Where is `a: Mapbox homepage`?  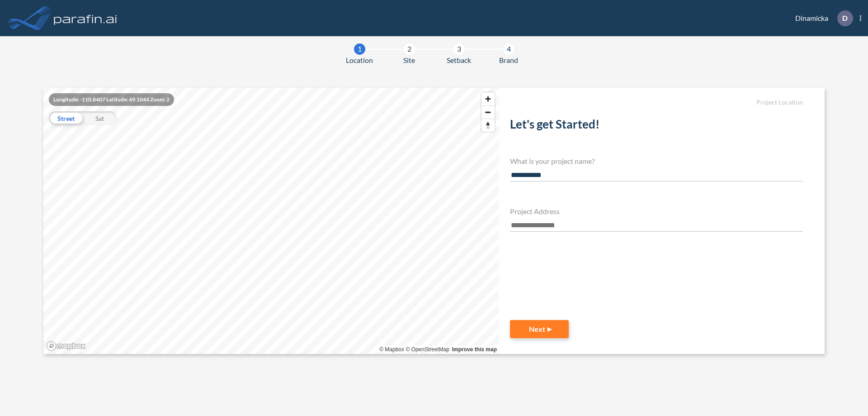 a: Mapbox homepage is located at coordinates (66, 346).